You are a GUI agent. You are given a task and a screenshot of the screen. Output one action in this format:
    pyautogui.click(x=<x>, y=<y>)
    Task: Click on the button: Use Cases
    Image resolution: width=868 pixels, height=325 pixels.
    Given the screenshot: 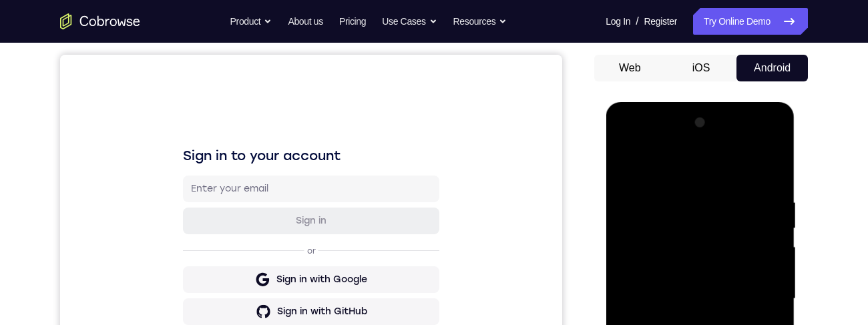 What is the action you would take?
    pyautogui.click(x=409, y=21)
    